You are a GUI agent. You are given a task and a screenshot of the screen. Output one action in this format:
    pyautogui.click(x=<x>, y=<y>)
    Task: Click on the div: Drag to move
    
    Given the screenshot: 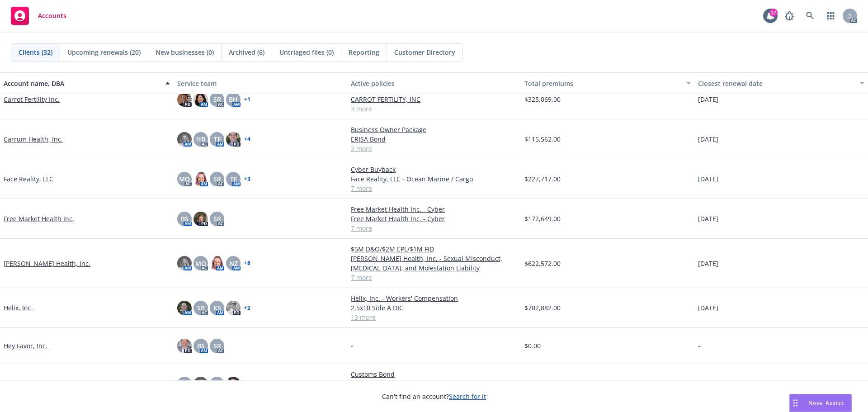 What is the action you would take?
    pyautogui.click(x=795, y=403)
    